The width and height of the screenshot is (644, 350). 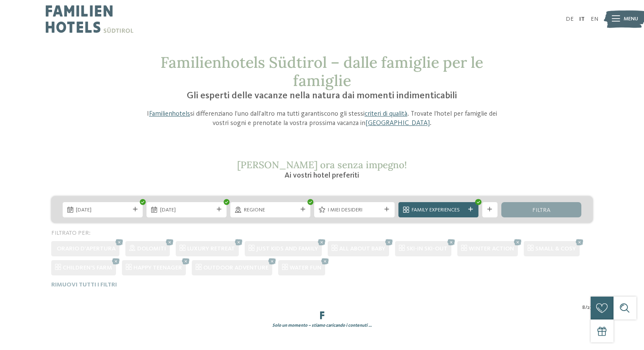 I want to click on span: 27, so click(x=590, y=308).